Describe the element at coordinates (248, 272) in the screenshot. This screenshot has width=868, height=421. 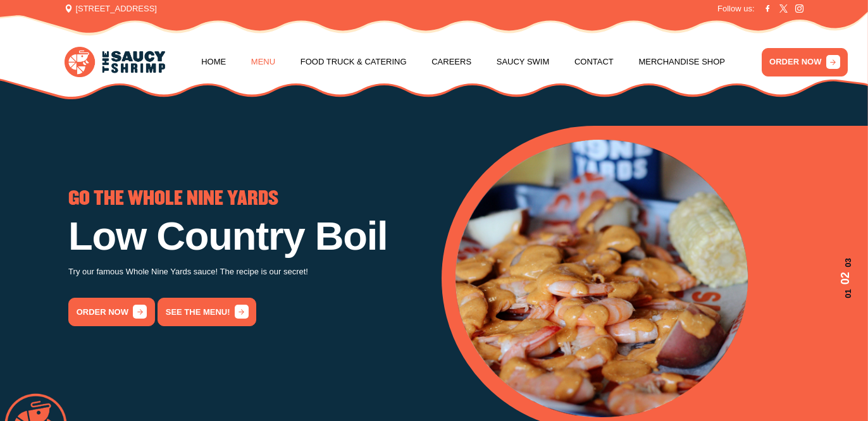
I see `p: Try our famous Whole Nine Yards sauce! The recipe is our secret!` at that location.